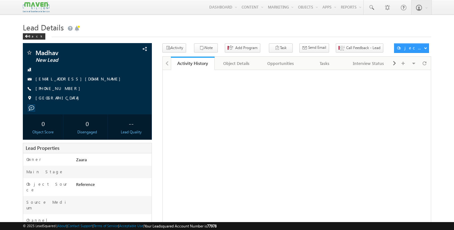 Image resolution: width=454 pixels, height=230 pixels. What do you see at coordinates (412, 48) in the screenshot?
I see `button: Object Actions` at bounding box center [412, 48].